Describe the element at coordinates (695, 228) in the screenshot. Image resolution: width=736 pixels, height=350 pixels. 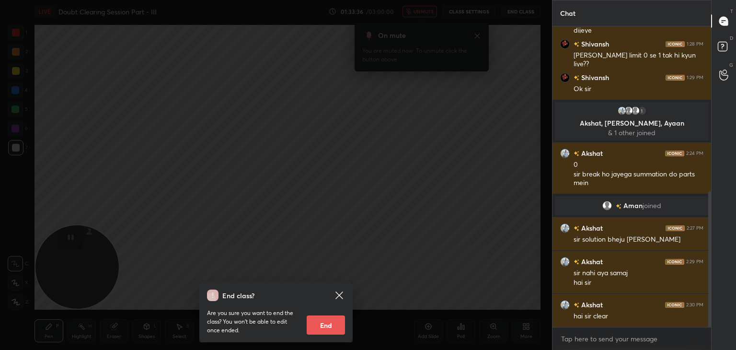
I see `div: 2:27 PM` at that location.